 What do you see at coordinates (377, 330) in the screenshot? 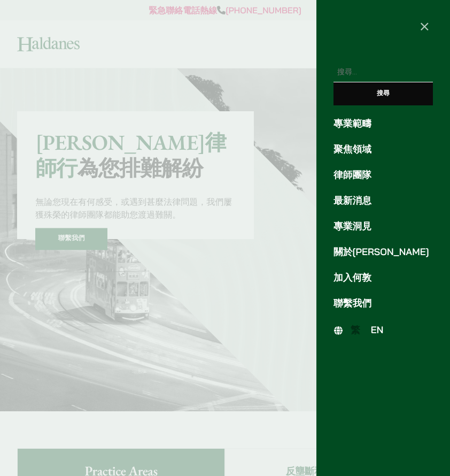
I see `span: EN` at bounding box center [377, 330].